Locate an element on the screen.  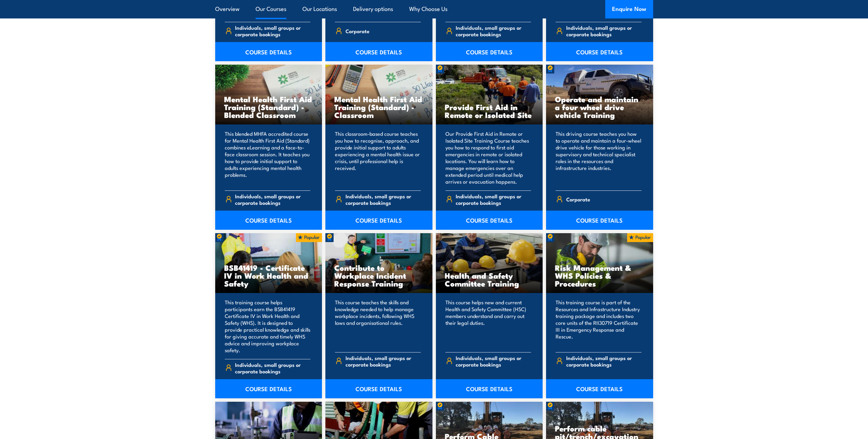
h3: Provide First Aid in Remote or Isolated Site is located at coordinates (489, 111).